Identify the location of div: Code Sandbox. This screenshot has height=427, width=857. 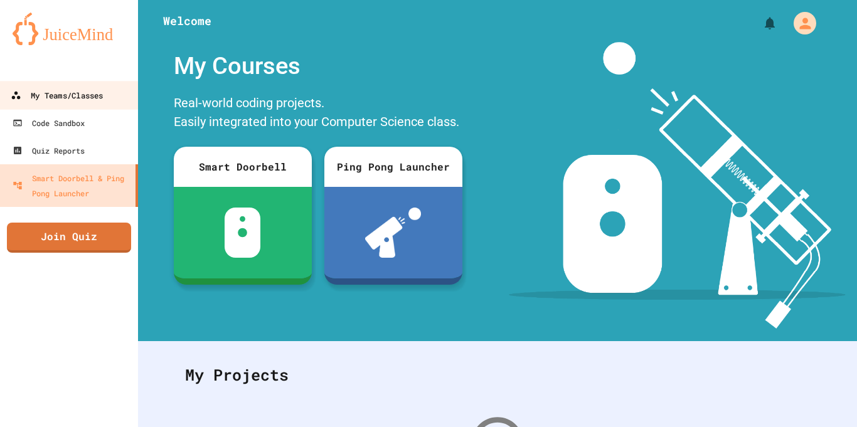
(48, 123).